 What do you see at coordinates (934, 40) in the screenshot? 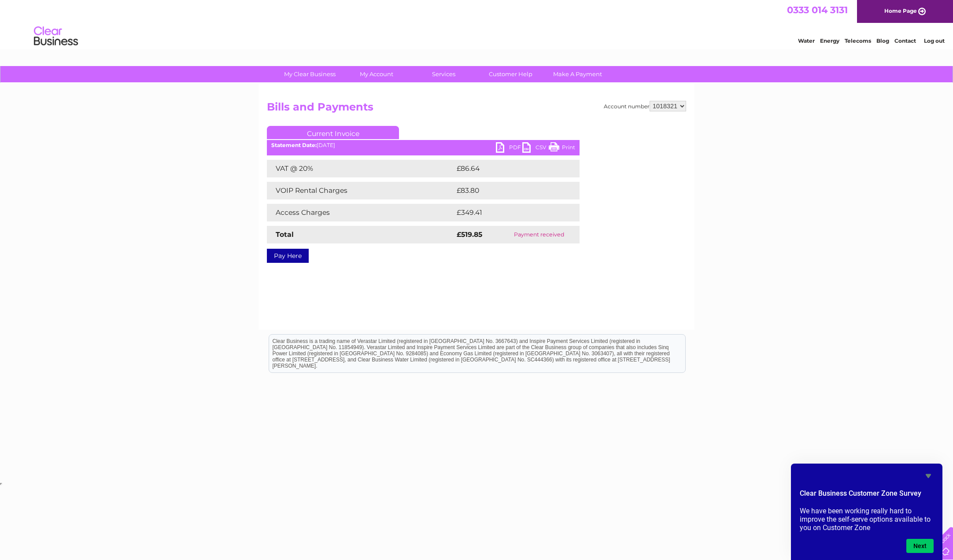
I see `a: Log out` at bounding box center [934, 40].